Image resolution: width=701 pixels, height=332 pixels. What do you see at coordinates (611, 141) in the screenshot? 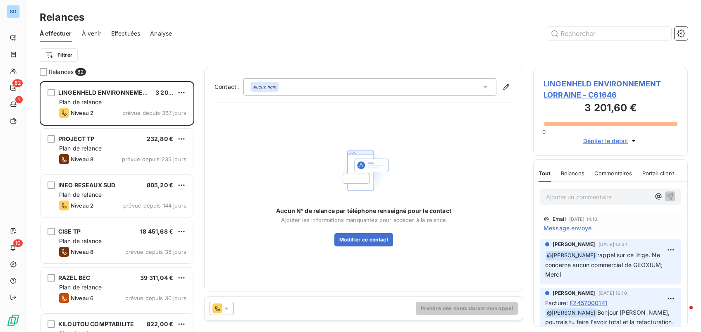
I see `button: Déplier le détail` at bounding box center [611, 141].